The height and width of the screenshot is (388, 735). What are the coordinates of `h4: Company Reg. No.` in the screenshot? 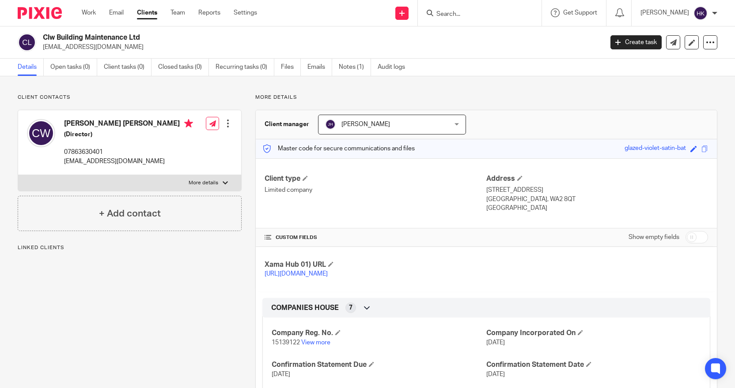 It's located at (379, 333).